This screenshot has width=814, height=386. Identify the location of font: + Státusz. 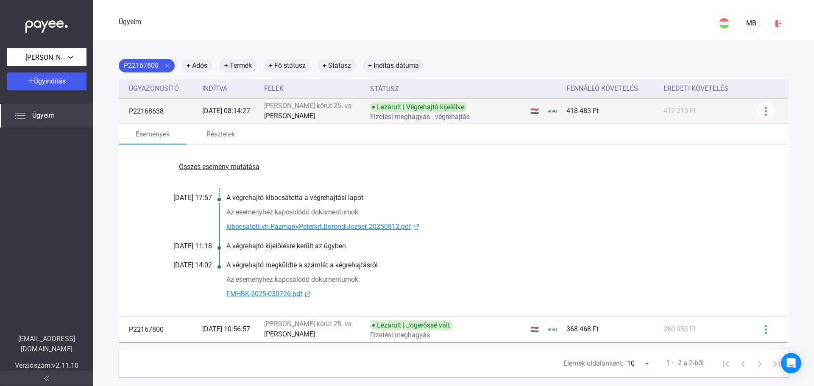
(337, 65).